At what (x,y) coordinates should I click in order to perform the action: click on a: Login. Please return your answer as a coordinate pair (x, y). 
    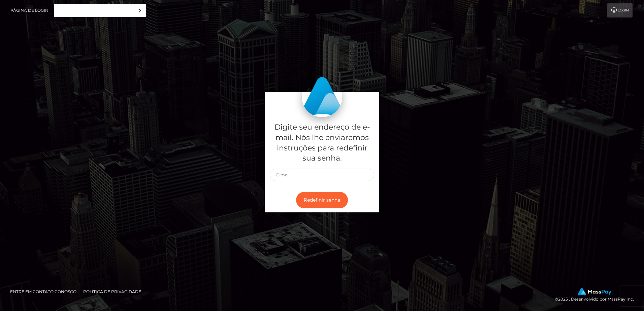
    Looking at the image, I should click on (620, 10).